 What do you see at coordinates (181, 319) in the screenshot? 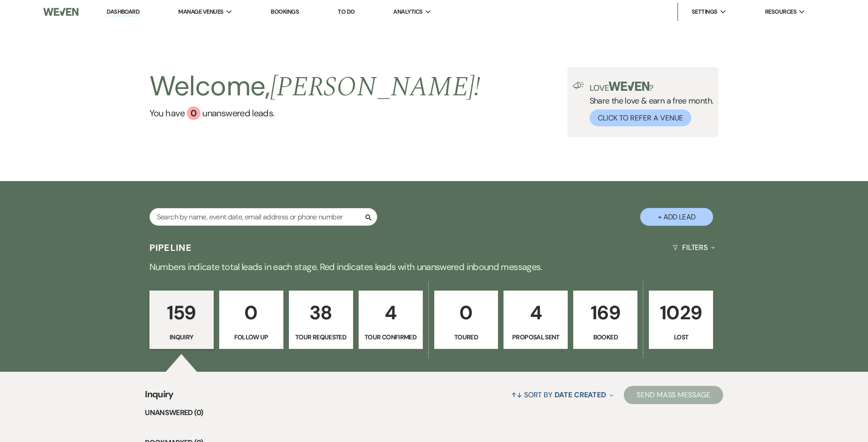
I see `a: 159Inquiry` at bounding box center [181, 319].